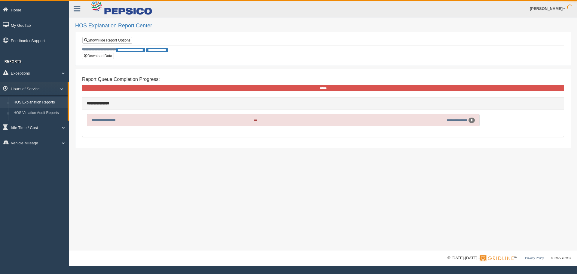 The width and height of the screenshot is (577, 274). Describe the element at coordinates (39, 113) in the screenshot. I see `a: HOS Violation Audit Reports` at that location.